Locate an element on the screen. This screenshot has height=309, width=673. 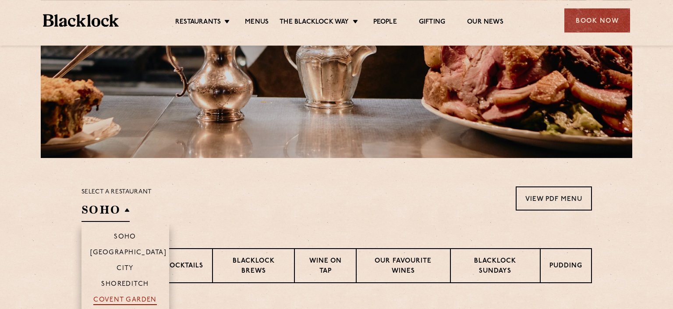
a: View PDF Menu is located at coordinates (554, 198).